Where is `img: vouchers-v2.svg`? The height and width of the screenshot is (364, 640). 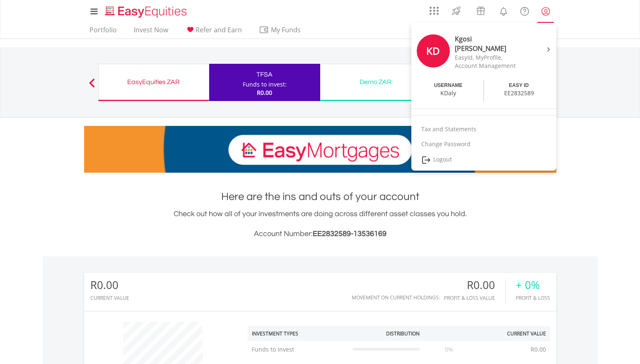 img: vouchers-v2.svg is located at coordinates (480, 11).